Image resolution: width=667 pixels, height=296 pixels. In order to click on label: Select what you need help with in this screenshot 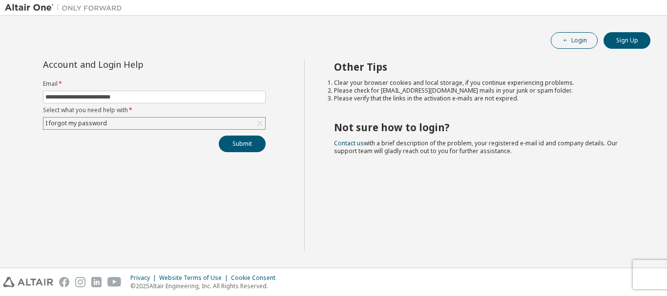, I will do `click(154, 110)`.